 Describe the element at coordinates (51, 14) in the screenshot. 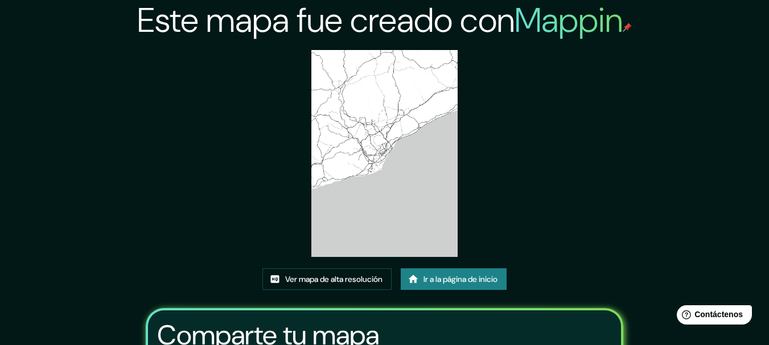

I see `font: Contáctenos` at that location.